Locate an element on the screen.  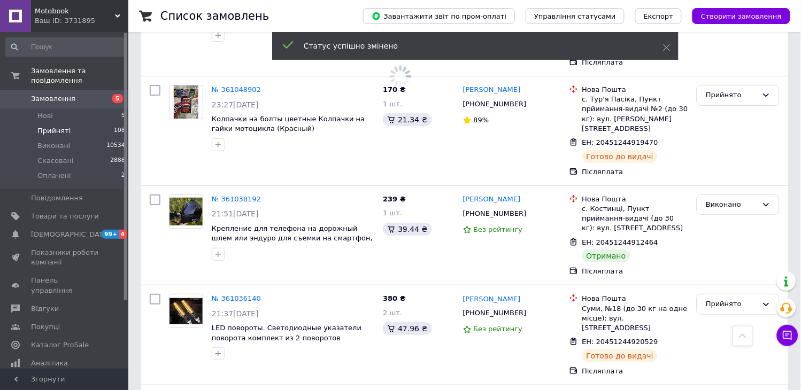
div: 39.44 ₴ is located at coordinates (407, 229).